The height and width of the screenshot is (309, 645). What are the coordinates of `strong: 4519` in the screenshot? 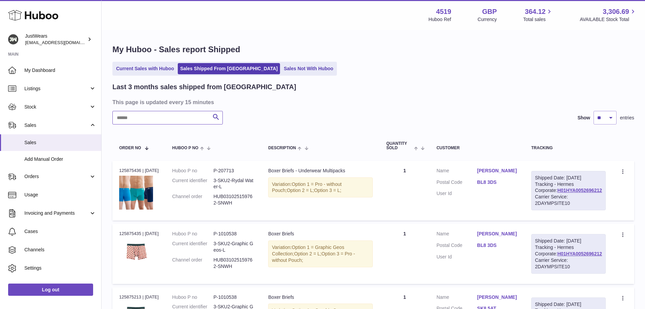 It's located at (444, 12).